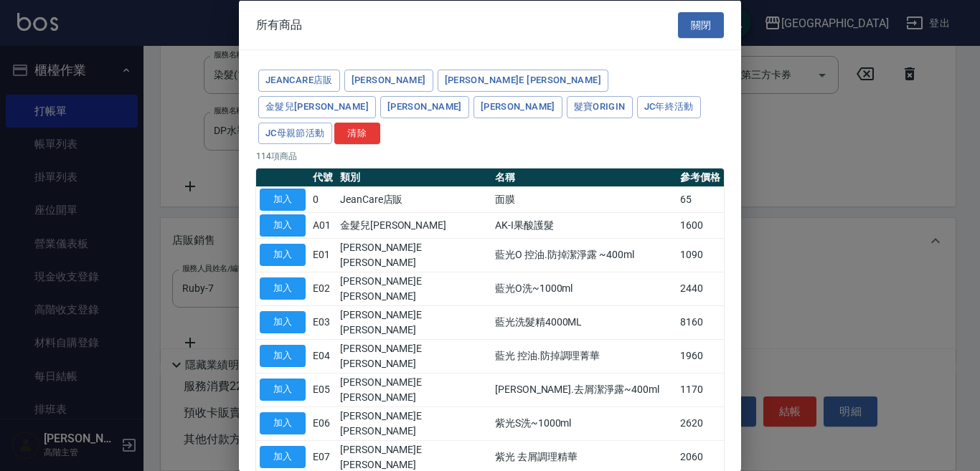  I want to click on td: E05, so click(323, 389).